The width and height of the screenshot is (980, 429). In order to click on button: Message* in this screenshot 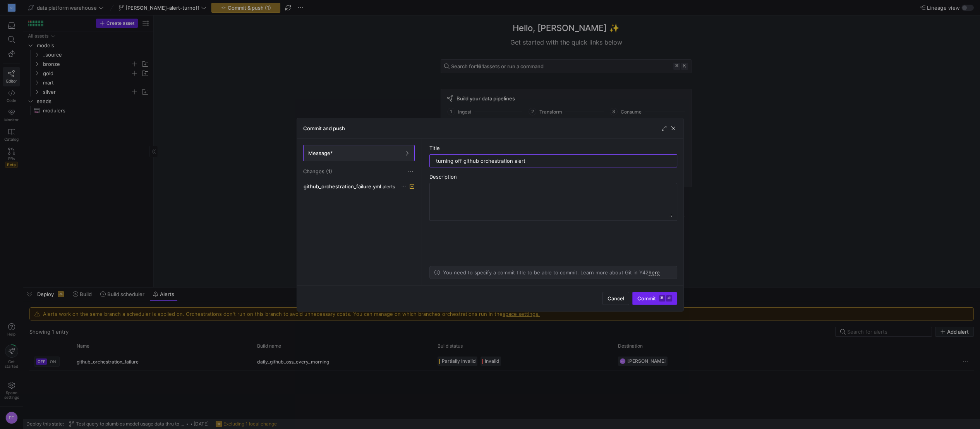, I will do `click(359, 153)`.